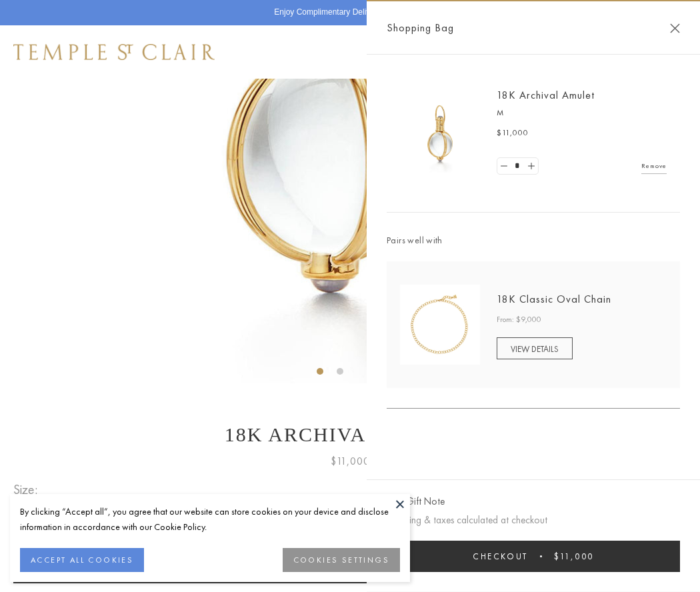 The image size is (700, 592). I want to click on span: Size:, so click(28, 490).